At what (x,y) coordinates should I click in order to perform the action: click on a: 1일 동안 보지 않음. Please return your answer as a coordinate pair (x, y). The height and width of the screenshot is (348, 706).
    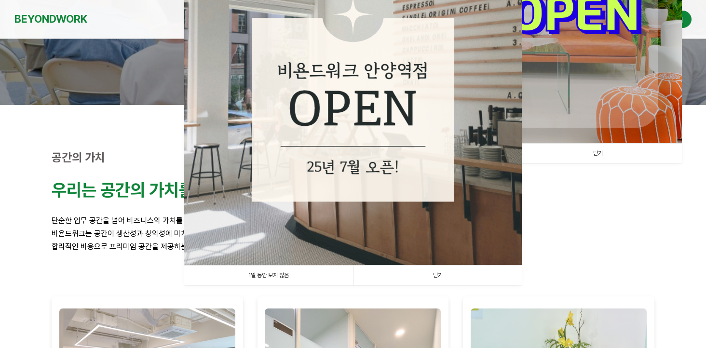
    Looking at the image, I should click on (269, 275).